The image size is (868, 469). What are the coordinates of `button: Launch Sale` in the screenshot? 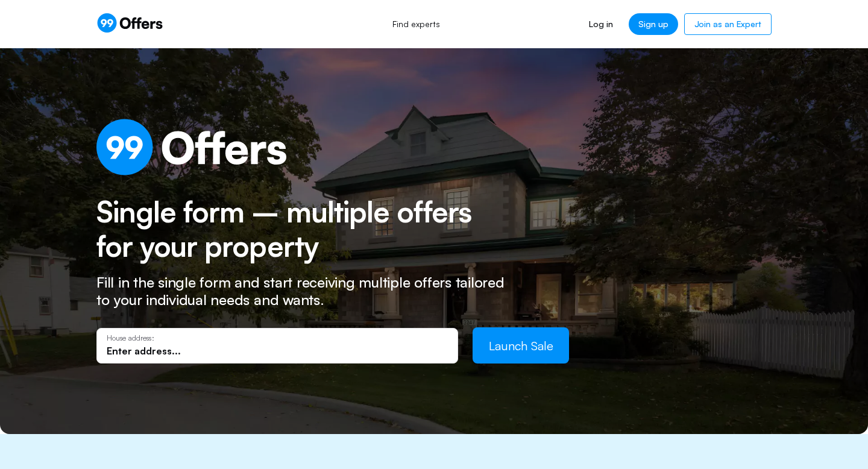 It's located at (521, 345).